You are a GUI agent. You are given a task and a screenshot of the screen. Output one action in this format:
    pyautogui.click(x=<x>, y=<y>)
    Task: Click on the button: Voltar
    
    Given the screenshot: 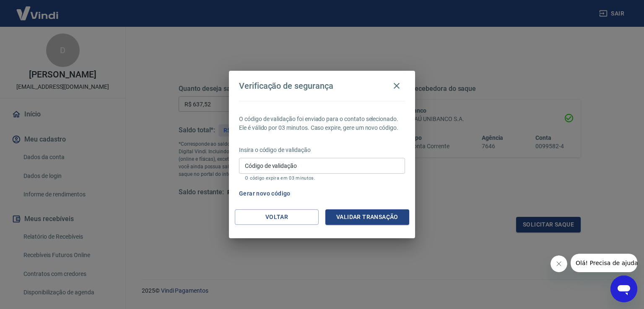 What is the action you would take?
    pyautogui.click(x=277, y=217)
    